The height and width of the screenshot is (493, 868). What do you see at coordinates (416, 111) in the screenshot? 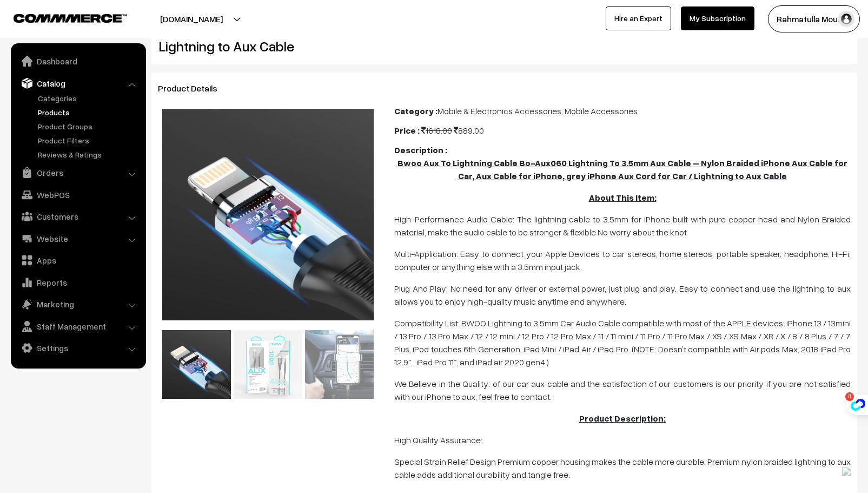
I see `b: Category :` at bounding box center [416, 111].